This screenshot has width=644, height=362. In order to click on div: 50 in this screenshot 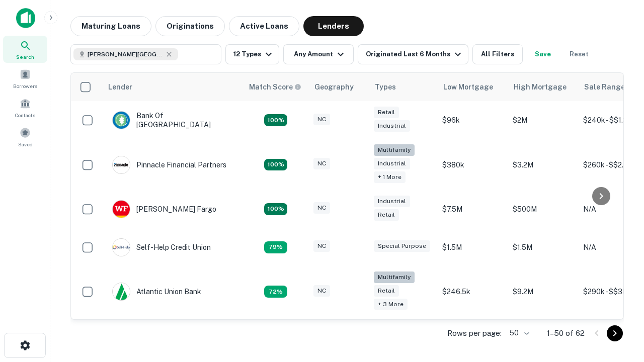, I will do `click(518, 333)`.